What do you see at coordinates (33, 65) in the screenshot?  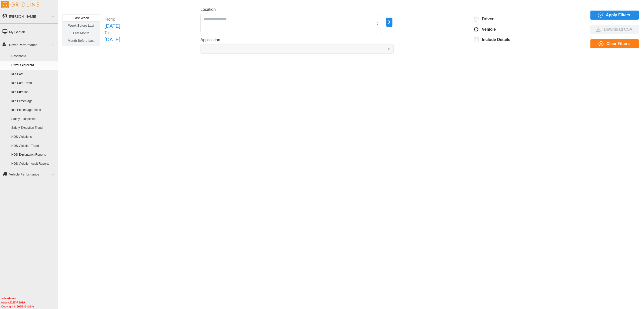 I see `a: Driver Scorecard` at bounding box center [33, 65].